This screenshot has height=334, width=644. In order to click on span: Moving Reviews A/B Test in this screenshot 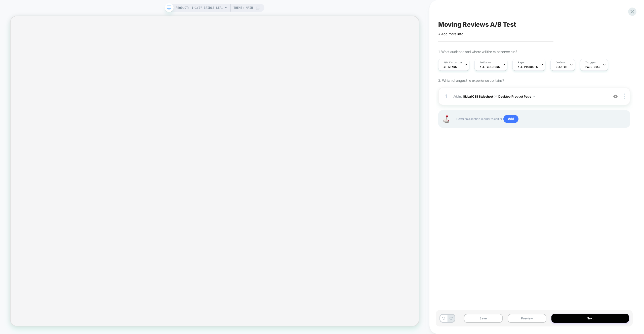, I will do `click(477, 25)`.